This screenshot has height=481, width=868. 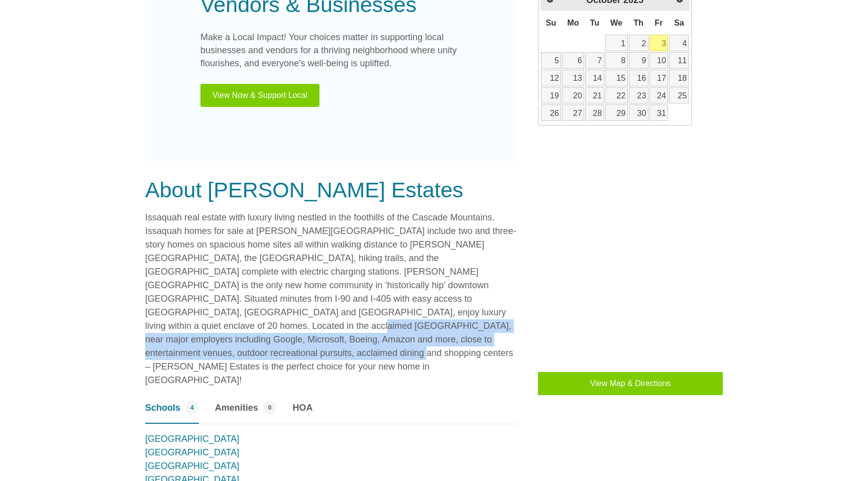 I want to click on a: 22, so click(x=616, y=96).